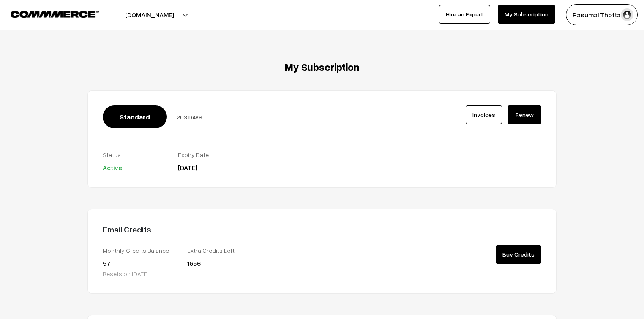 The width and height of the screenshot is (644, 319). I want to click on img: COMMMERCE, so click(55, 14).